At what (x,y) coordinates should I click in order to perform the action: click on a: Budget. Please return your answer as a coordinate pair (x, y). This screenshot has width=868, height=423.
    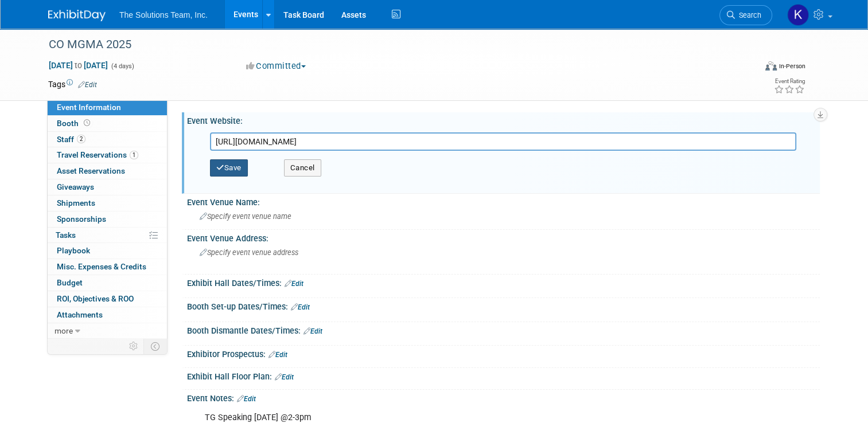
    Looking at the image, I should click on (107, 283).